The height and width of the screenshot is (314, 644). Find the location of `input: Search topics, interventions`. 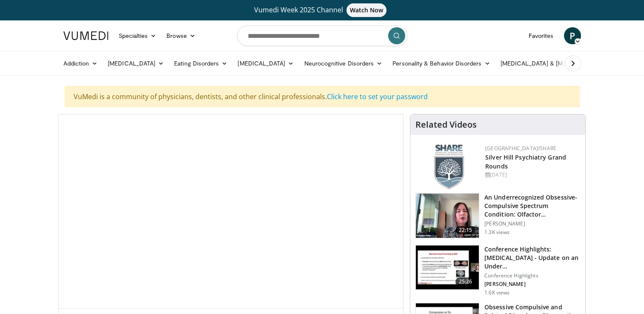

input: Search topics, interventions is located at coordinates (322, 36).